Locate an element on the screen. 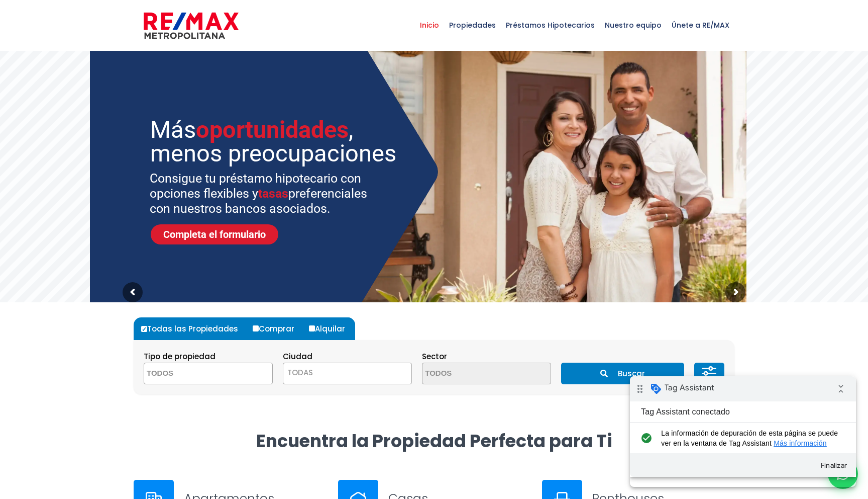 The height and width of the screenshot is (499, 868). span: Únete a RE/MAX is located at coordinates (700, 25).